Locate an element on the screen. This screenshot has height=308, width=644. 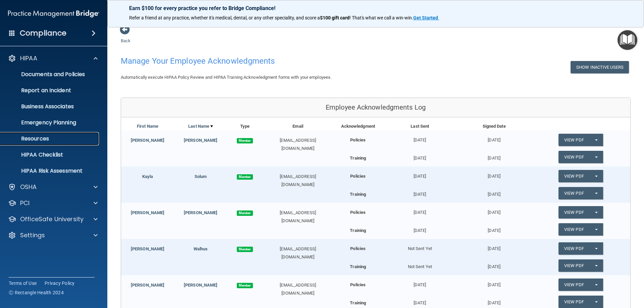
h4: Manage Your Employee Acknowledgments is located at coordinates (267, 61).